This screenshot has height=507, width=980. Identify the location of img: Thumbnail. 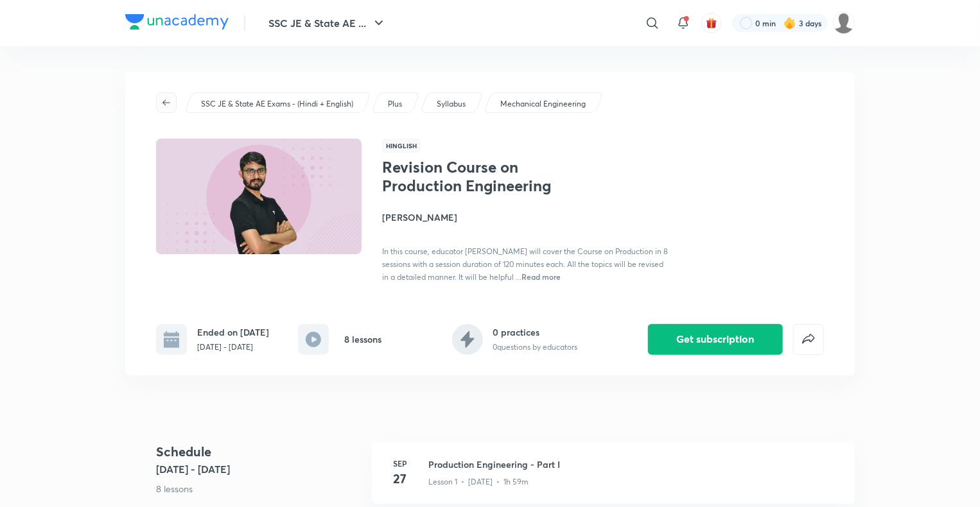
(259, 196).